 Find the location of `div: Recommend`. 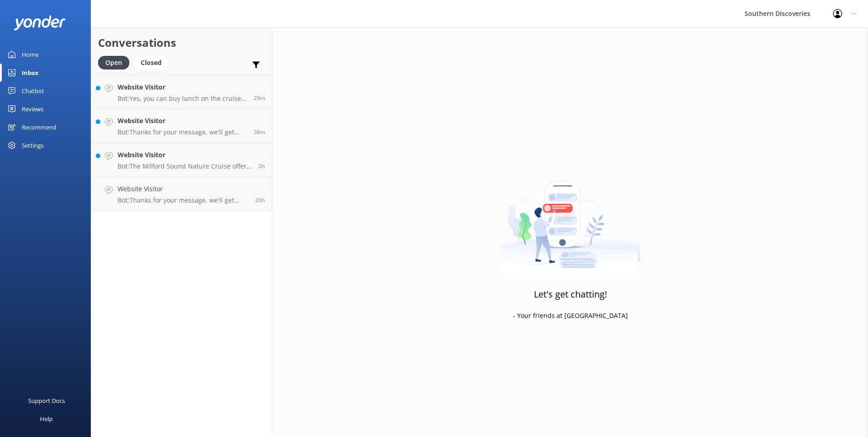

div: Recommend is located at coordinates (39, 127).